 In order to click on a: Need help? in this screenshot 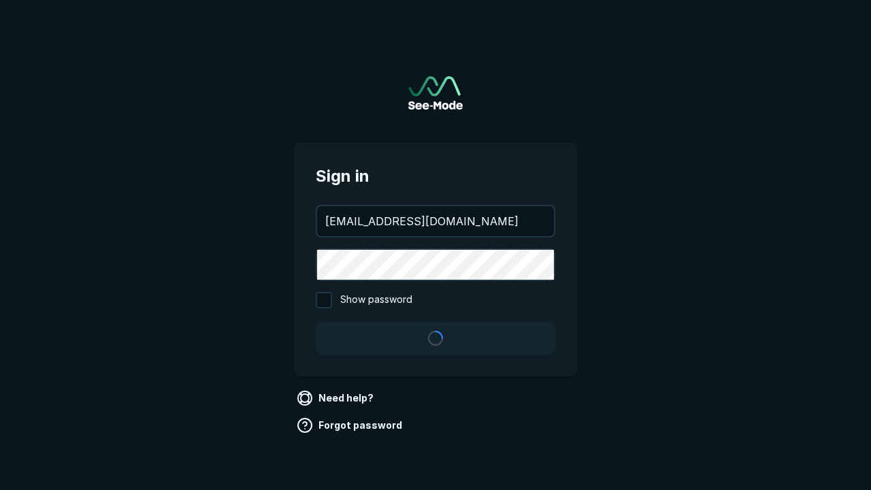, I will do `click(336, 398)`.